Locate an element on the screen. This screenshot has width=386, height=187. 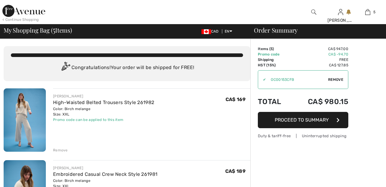
div: Remove is located at coordinates (60, 150).